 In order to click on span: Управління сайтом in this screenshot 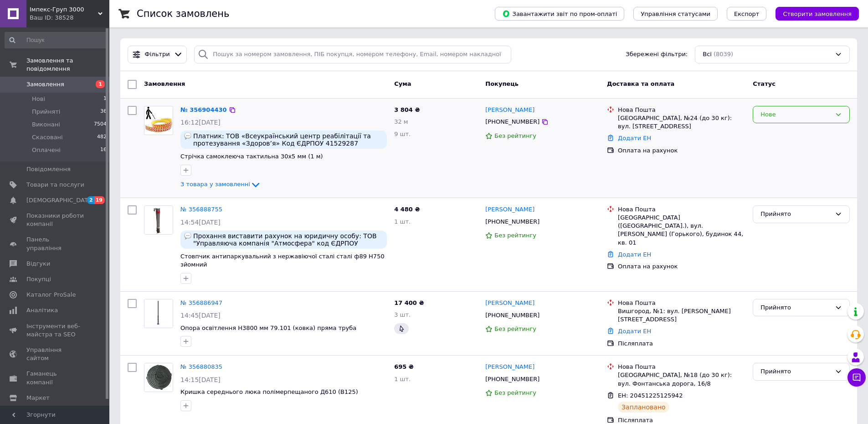, I will do `click(55, 354)`.